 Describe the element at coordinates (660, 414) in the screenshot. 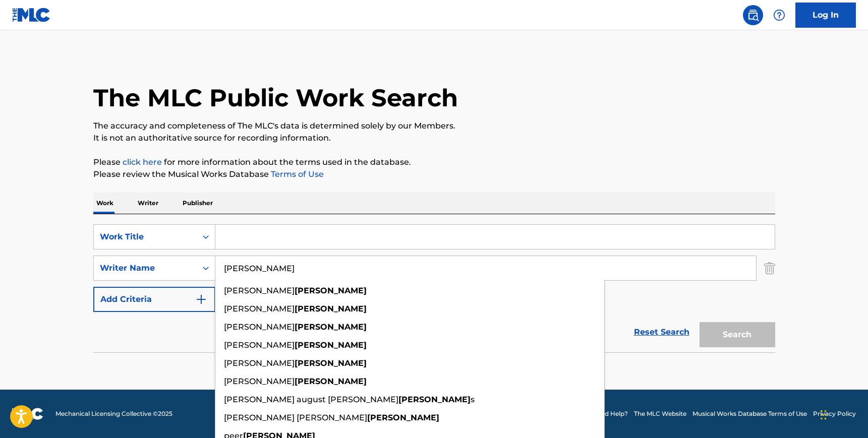

I see `a: The MLC Website` at that location.